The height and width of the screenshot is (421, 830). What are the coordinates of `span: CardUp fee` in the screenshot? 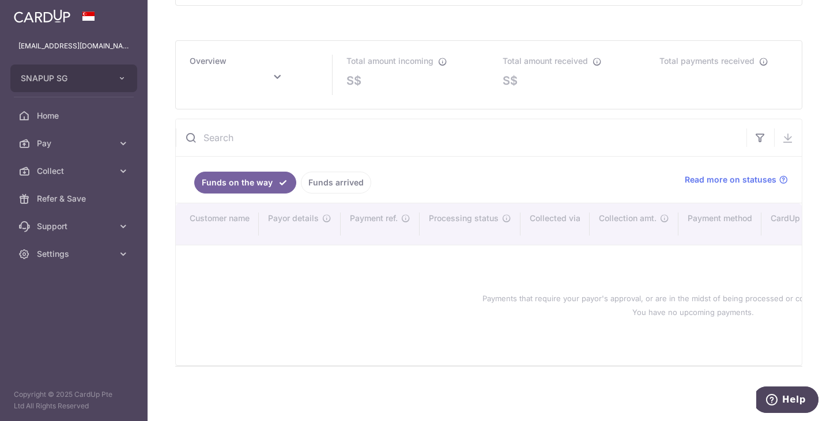 It's located at (792, 218).